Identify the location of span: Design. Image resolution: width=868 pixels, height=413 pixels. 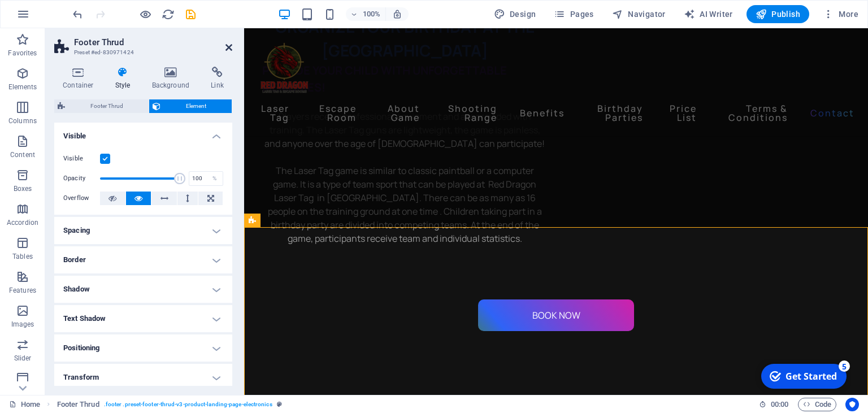
(515, 14).